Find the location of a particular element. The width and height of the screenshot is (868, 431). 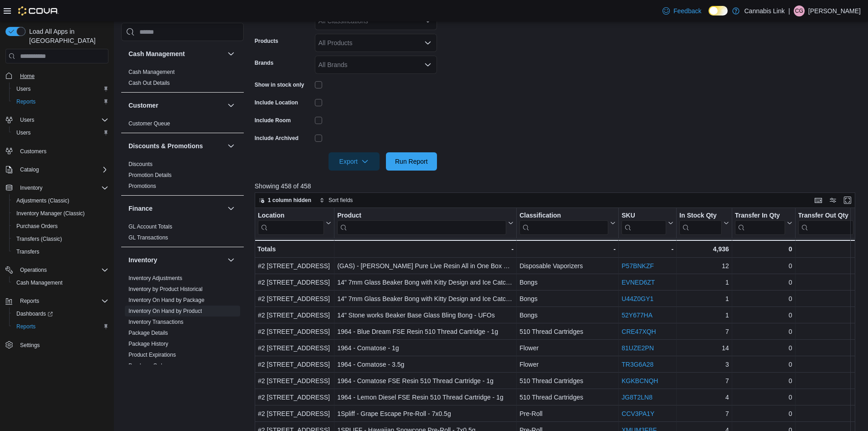

h3: Cash Management is located at coordinates (157, 54).